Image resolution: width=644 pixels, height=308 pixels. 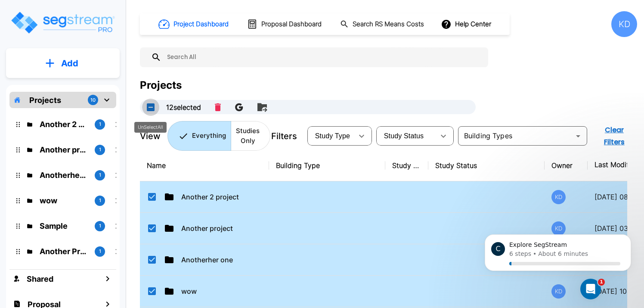 I want to click on h1: Search RS Means Costs, so click(x=388, y=24).